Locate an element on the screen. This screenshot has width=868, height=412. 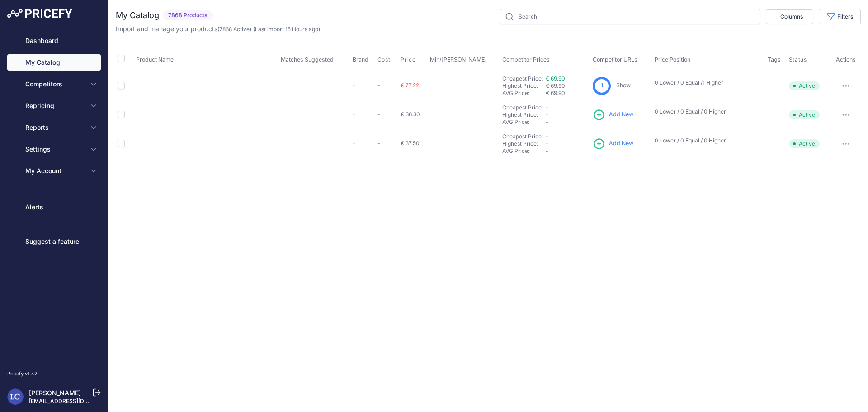
button: Cost is located at coordinates (385, 60).